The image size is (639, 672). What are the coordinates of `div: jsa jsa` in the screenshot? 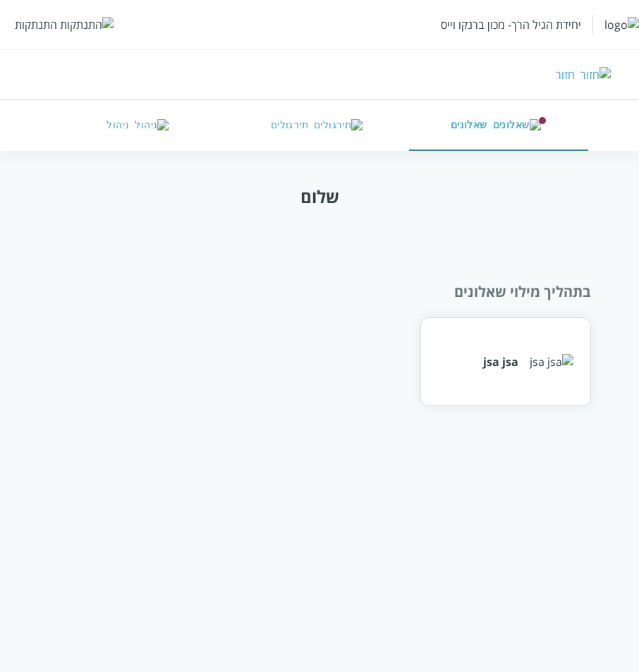 It's located at (501, 362).